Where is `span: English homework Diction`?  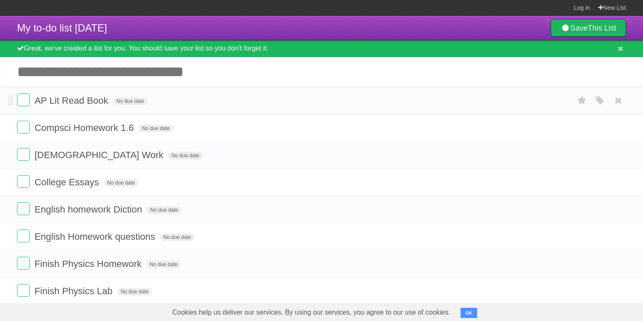
span: English homework Diction is located at coordinates (89, 209).